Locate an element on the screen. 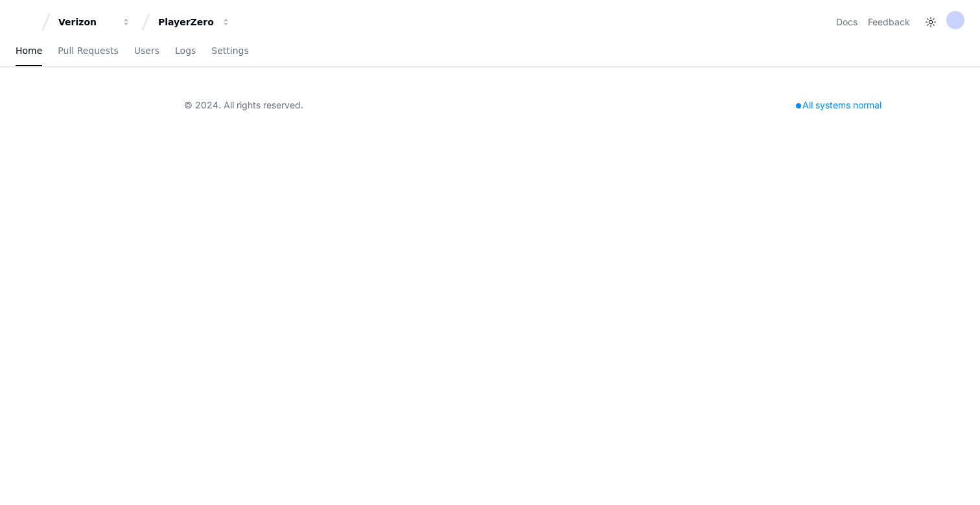 This screenshot has height=505, width=980. div: Verizon is located at coordinates (86, 22).